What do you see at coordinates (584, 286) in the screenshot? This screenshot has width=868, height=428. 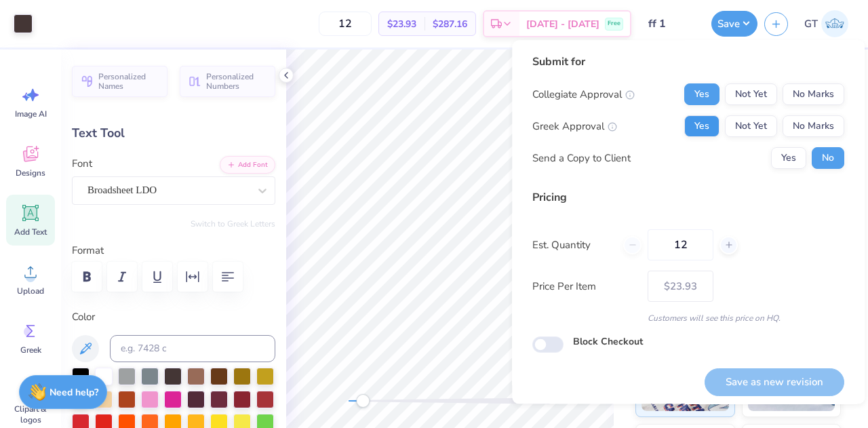 I see `label: Price Per Item` at bounding box center [584, 286].